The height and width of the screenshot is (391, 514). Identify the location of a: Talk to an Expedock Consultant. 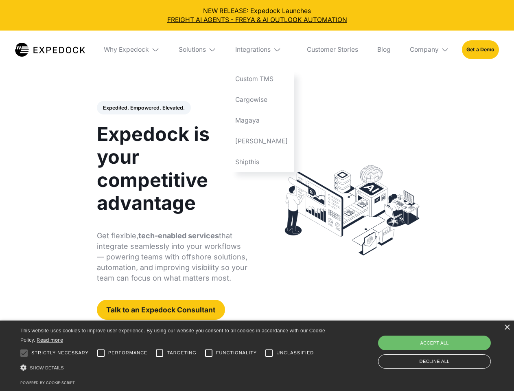
(161, 309).